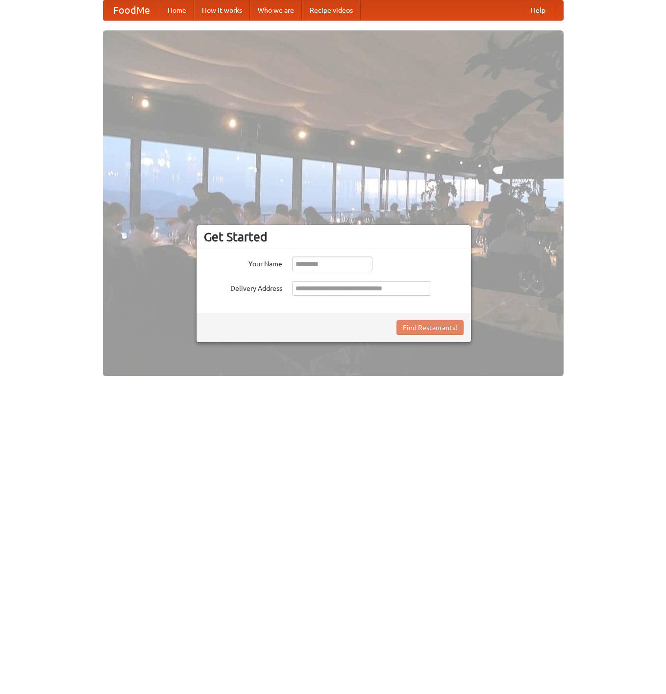  Describe the element at coordinates (243, 287) in the screenshot. I see `label: Delivery Address` at that location.